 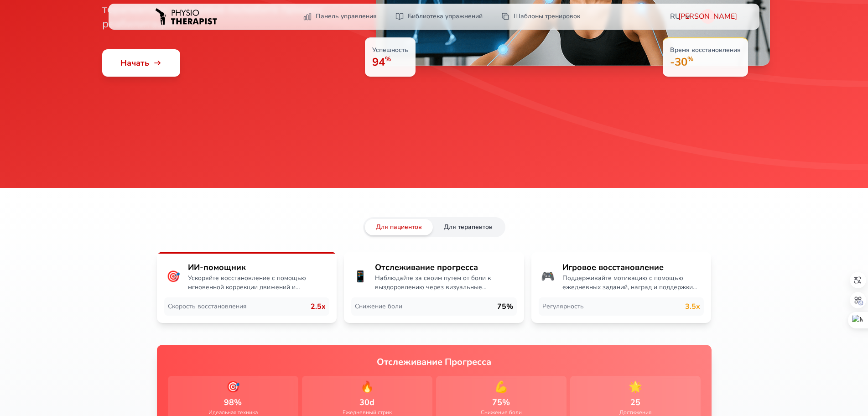 I want to click on div: Достижения, so click(x=636, y=412).